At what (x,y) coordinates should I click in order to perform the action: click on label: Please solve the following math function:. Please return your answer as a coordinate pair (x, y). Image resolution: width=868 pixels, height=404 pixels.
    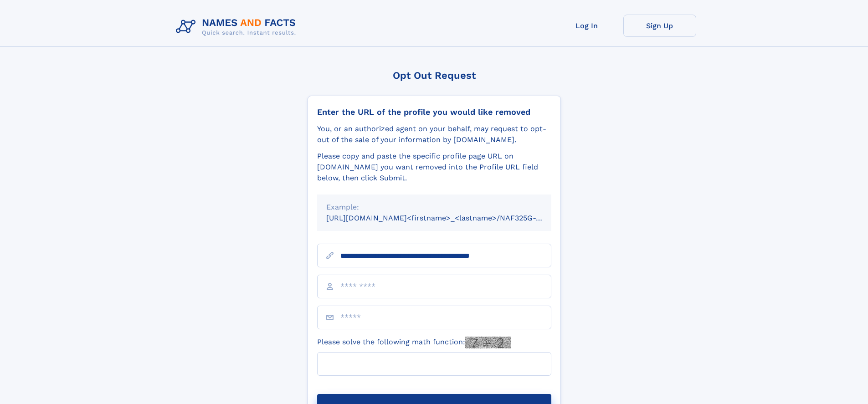
    Looking at the image, I should click on (413, 342).